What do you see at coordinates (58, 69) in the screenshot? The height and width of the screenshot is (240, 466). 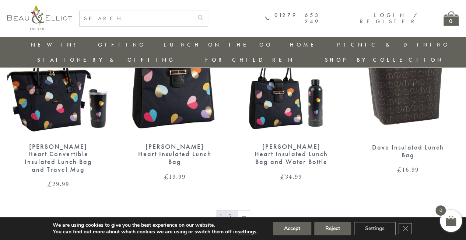 I see `img: Emily Heart Convertible Lunch Bag and Travel Mug` at bounding box center [58, 69].